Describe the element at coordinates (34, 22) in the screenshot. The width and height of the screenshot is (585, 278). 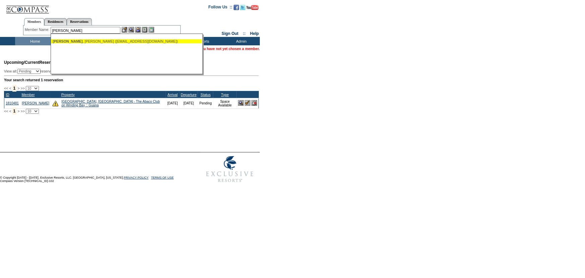
I see `a: Members` at that location.